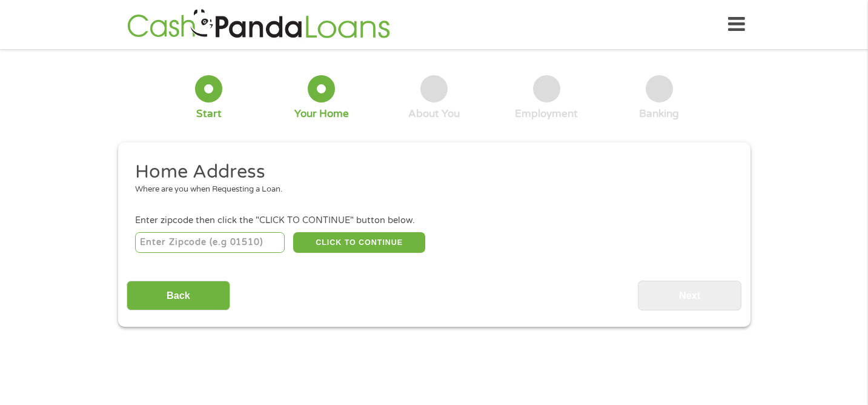 The height and width of the screenshot is (405, 868). What do you see at coordinates (259, 24) in the screenshot?
I see `img: GetLoanNow Logo` at bounding box center [259, 24].